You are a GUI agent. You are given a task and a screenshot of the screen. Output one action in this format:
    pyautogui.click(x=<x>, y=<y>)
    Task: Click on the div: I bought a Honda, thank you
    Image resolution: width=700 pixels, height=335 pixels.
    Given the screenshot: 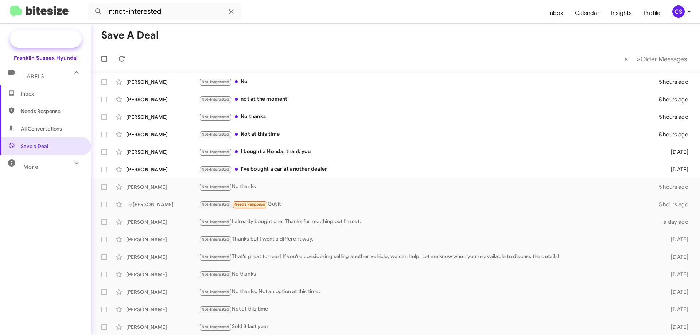 What is the action you would take?
    pyautogui.click(x=429, y=152)
    